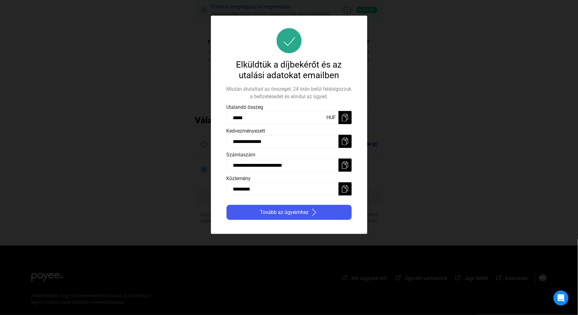  What do you see at coordinates (289, 41) in the screenshot?
I see `img: success-icon` at bounding box center [289, 41].